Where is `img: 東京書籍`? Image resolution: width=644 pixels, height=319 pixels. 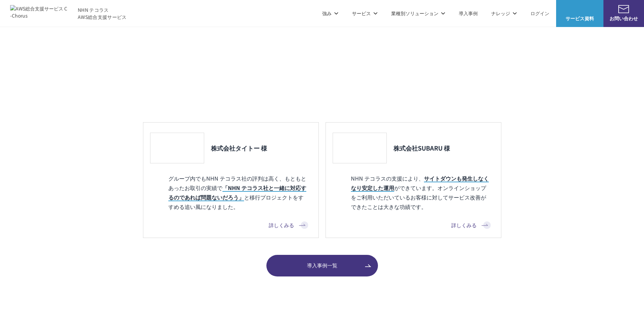 img: 東京書籍 is located at coordinates (409, 56).